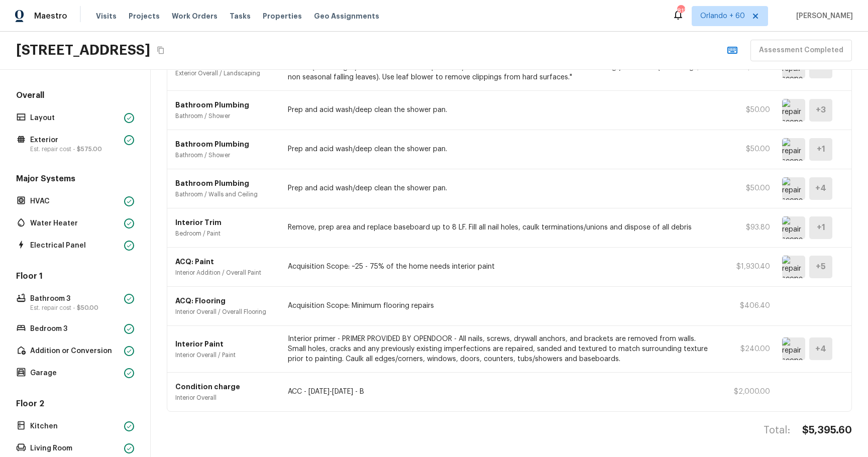 The image size is (868, 457). Describe the element at coordinates (225, 355) in the screenshot. I see `p: Interior Overall / Paint` at that location.